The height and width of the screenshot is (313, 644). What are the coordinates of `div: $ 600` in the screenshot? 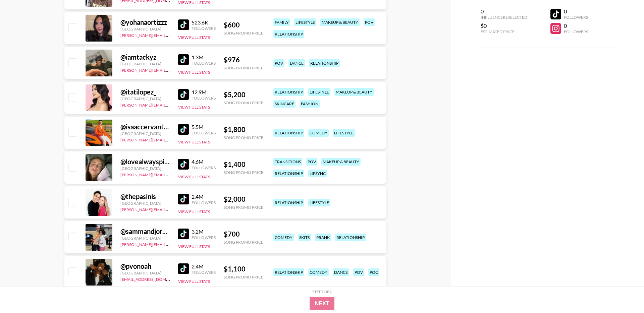 It's located at (243, 25).